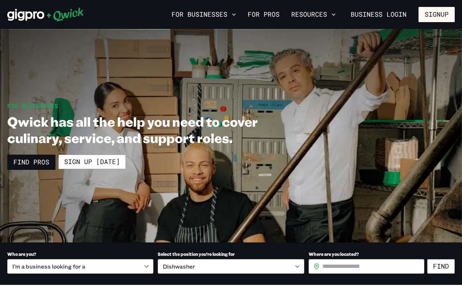  What do you see at coordinates (379, 15) in the screenshot?
I see `a: Business Login` at bounding box center [379, 15].